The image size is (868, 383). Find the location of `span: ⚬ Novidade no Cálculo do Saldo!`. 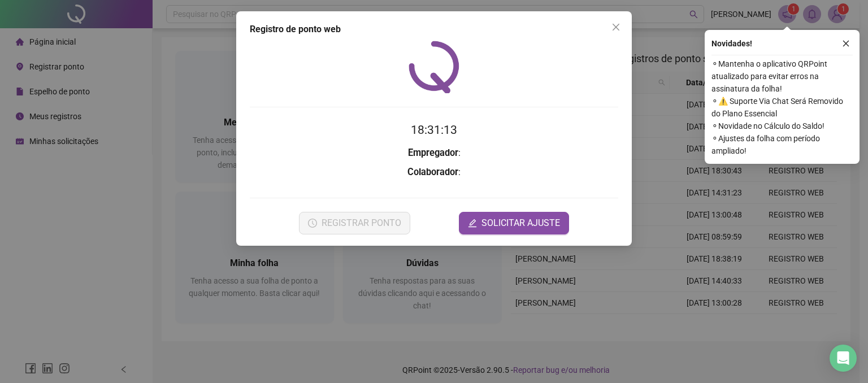

span: ⚬ Novidade no Cálculo do Saldo! is located at coordinates (782, 126).